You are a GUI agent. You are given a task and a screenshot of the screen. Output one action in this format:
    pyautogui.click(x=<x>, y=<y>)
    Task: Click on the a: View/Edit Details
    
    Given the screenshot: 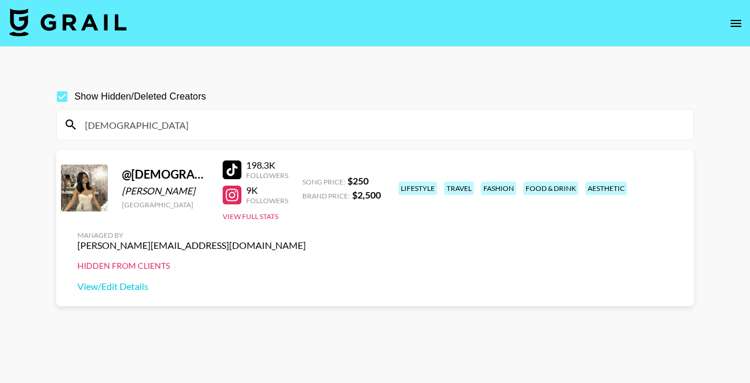 What is the action you would take?
    pyautogui.click(x=192, y=287)
    